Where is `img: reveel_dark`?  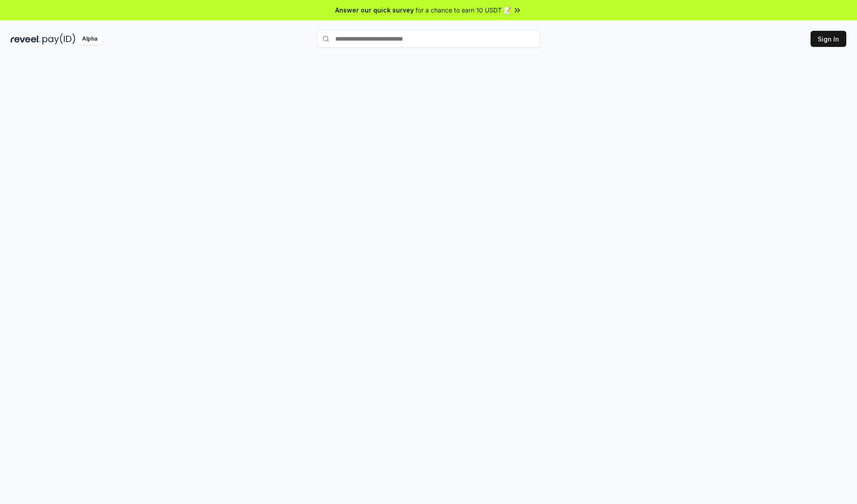 img: reveel_dark is located at coordinates (26, 39).